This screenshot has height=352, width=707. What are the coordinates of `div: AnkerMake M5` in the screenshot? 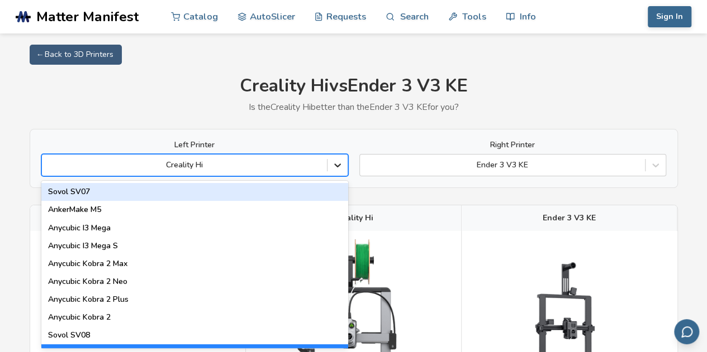 It's located at (194, 210).